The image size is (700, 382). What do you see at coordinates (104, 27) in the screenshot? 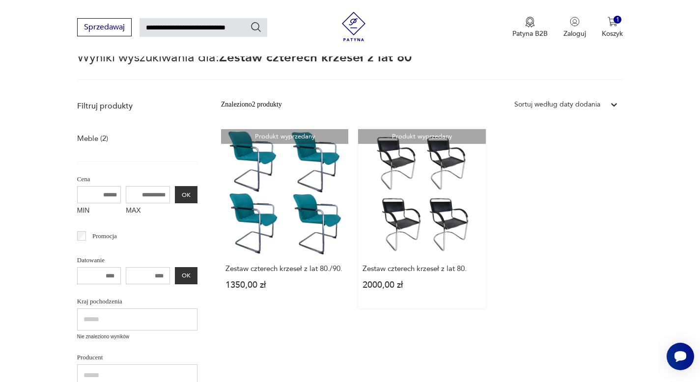
I see `button: Sprzedawaj` at bounding box center [104, 27].